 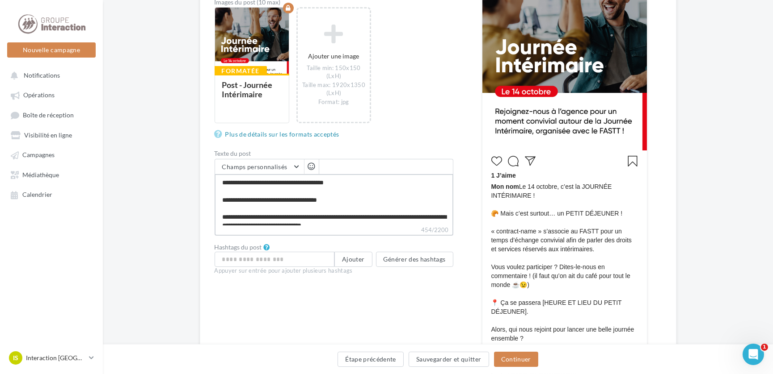 What do you see at coordinates (496, 161) in the screenshot?
I see `svg: J’aime` at bounding box center [496, 161].